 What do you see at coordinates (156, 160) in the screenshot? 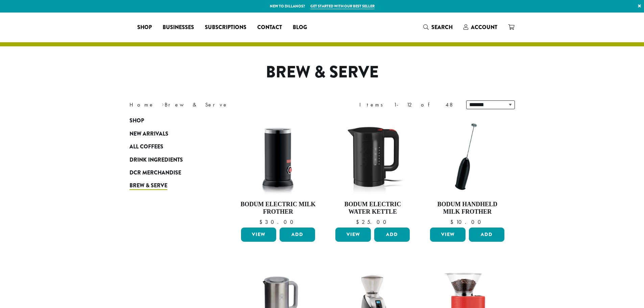
I see `span: Drink Ingredients` at bounding box center [156, 160].